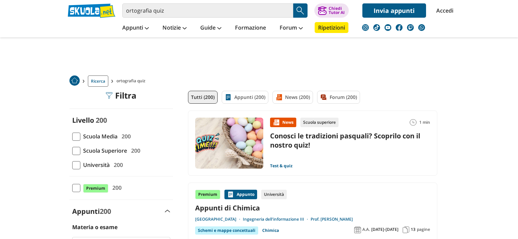  Describe the element at coordinates (103, 151) in the screenshot. I see `span: Scuola Superiore` at that location.